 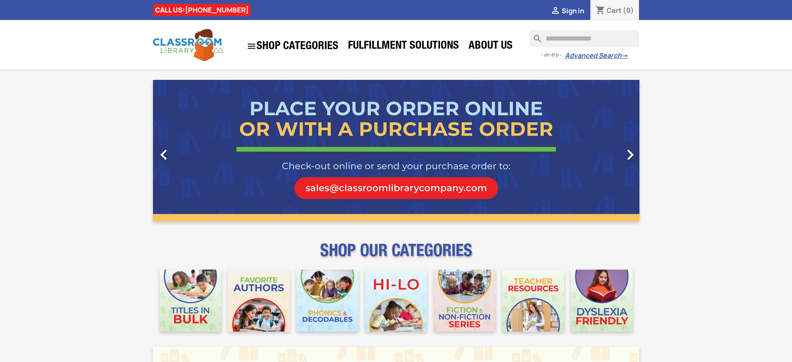 I want to click on input: Search, so click(x=584, y=39).